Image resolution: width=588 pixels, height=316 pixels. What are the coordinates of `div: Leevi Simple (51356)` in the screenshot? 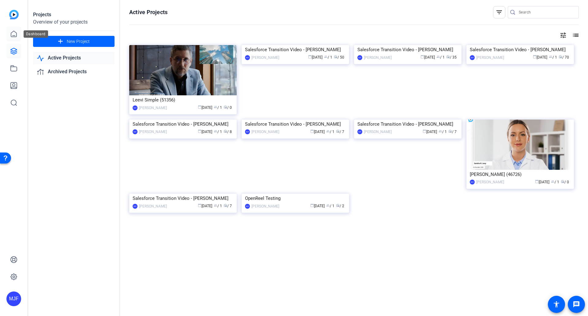 It's located at (183, 100).